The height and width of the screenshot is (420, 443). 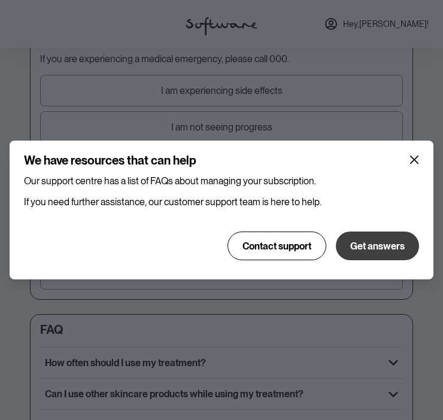 What do you see at coordinates (377, 246) in the screenshot?
I see `button: Get answers` at bounding box center [377, 246].